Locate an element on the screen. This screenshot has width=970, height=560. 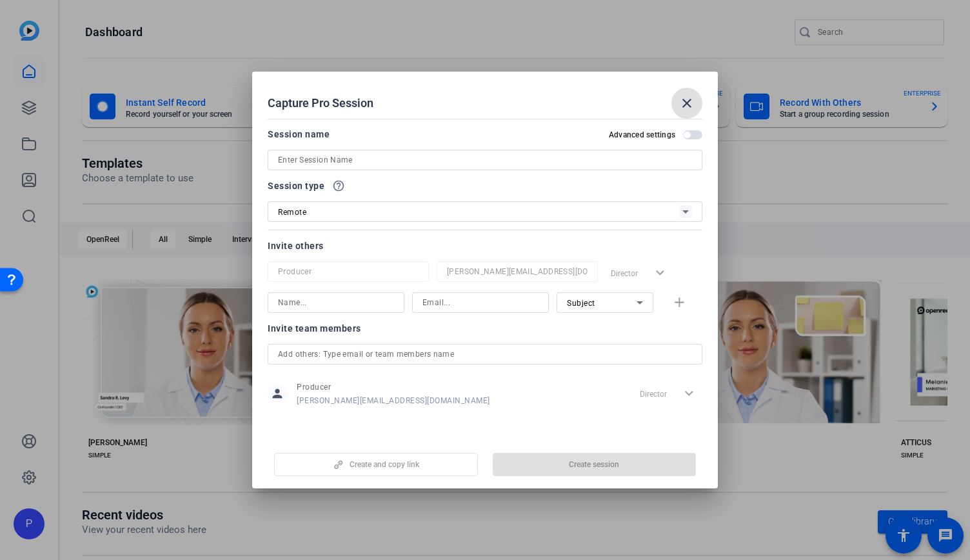
div: Session name is located at coordinates (299, 134).